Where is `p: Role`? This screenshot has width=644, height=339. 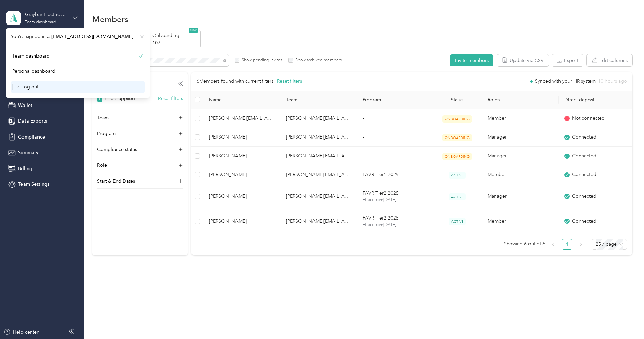 p: Role is located at coordinates (102, 165).